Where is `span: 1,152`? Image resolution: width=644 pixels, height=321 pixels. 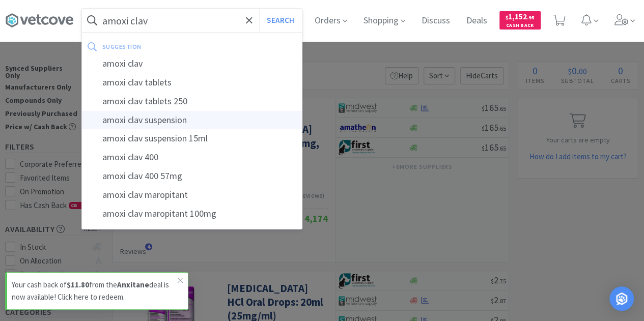 span: 1,152 is located at coordinates (520, 16).